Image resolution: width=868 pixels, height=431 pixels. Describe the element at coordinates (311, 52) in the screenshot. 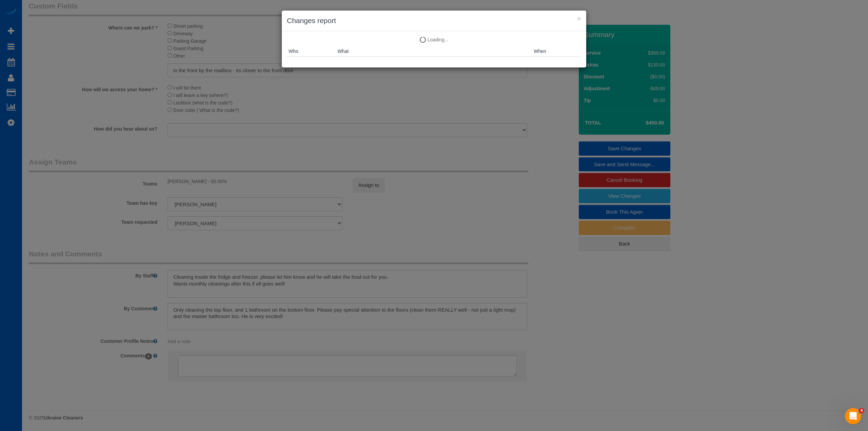

I see `th: Who` at that location.